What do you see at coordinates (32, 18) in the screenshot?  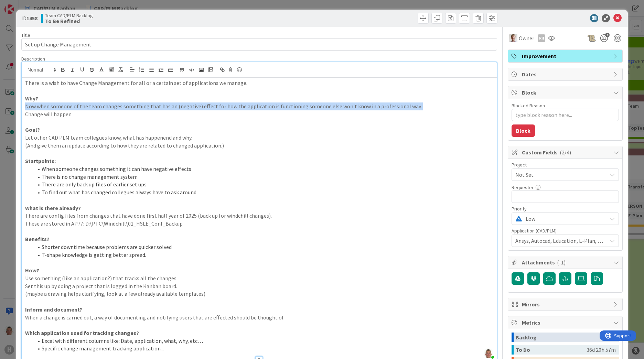 I see `b: 1458` at bounding box center [32, 18].